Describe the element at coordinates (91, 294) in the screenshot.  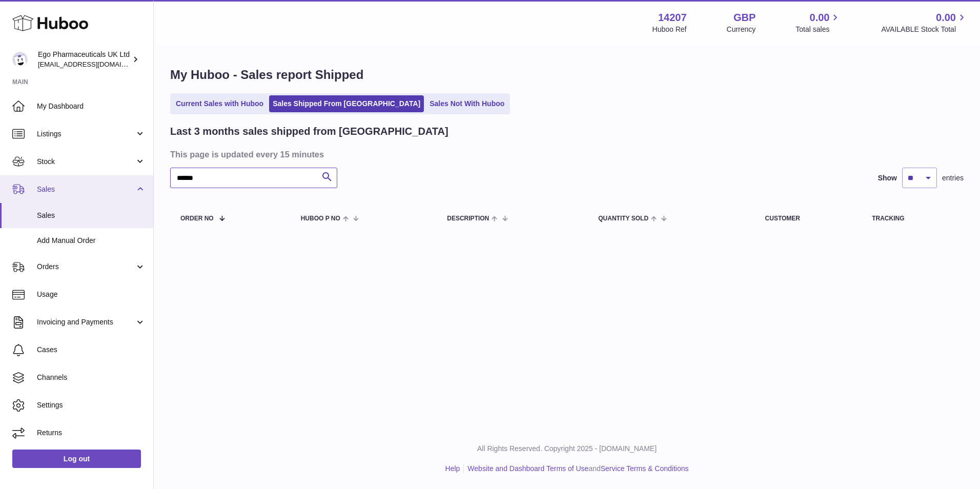
I see `span: Usage` at that location.